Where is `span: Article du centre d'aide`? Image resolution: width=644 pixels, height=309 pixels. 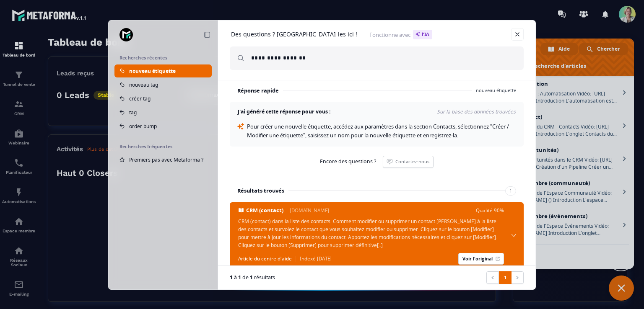
span: Article du centre d'aide is located at coordinates (265, 259).